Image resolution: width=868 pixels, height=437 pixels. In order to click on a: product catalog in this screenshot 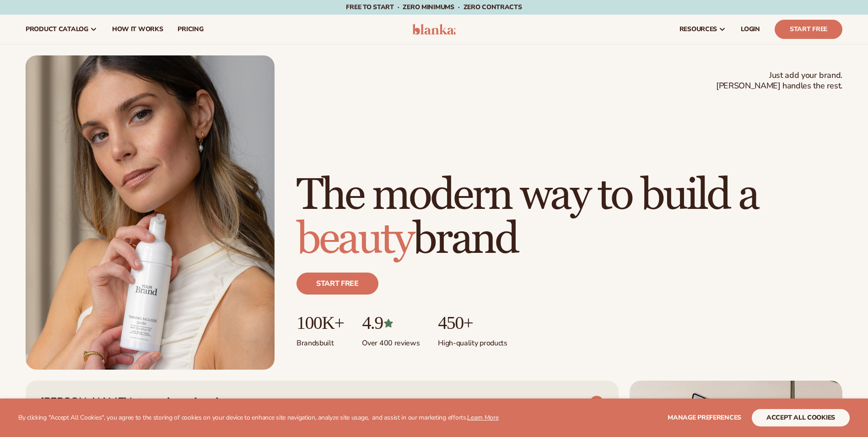, I will do `click(61, 29)`.